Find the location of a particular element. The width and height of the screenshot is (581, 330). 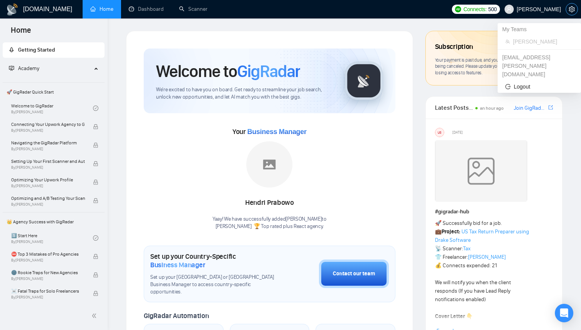

img: logo is located at coordinates (12, 10).